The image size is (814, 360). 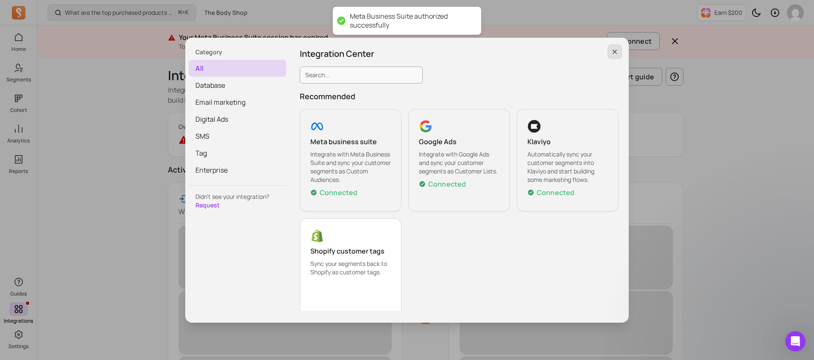 I want to click on p: Integrate with Google Ads and sync your customer segments as Customer Lists., so click(x=459, y=163).